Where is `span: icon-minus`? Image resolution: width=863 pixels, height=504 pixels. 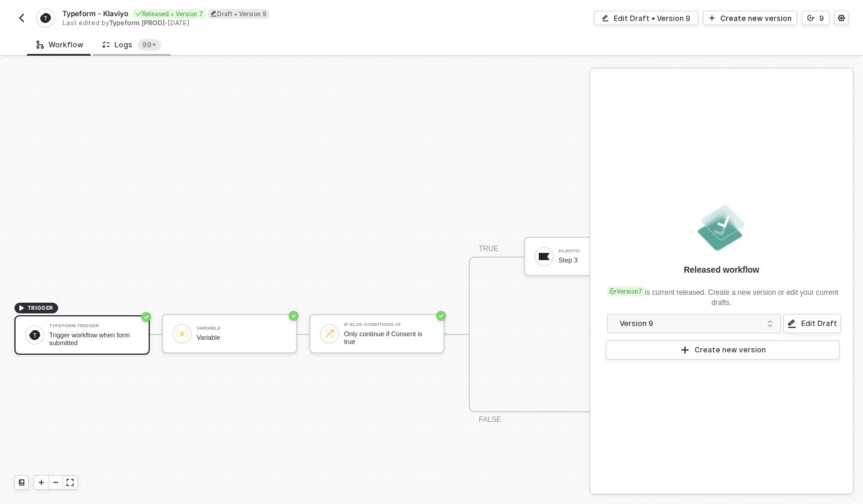
span: icon-minus is located at coordinates (56, 482).